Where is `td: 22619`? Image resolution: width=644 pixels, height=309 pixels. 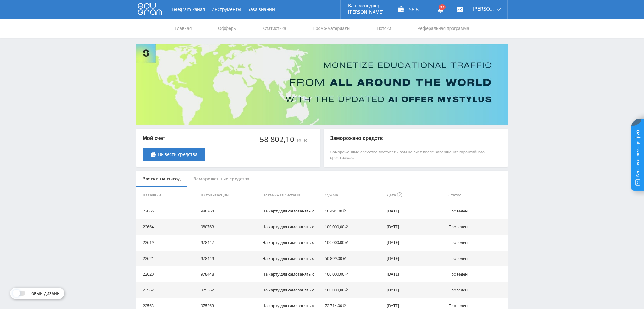
td: 22619 is located at coordinates (167, 242).